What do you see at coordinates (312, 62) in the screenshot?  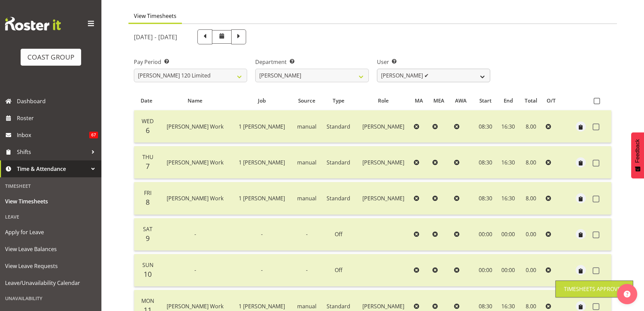 I see `label: Department` at bounding box center [312, 62].